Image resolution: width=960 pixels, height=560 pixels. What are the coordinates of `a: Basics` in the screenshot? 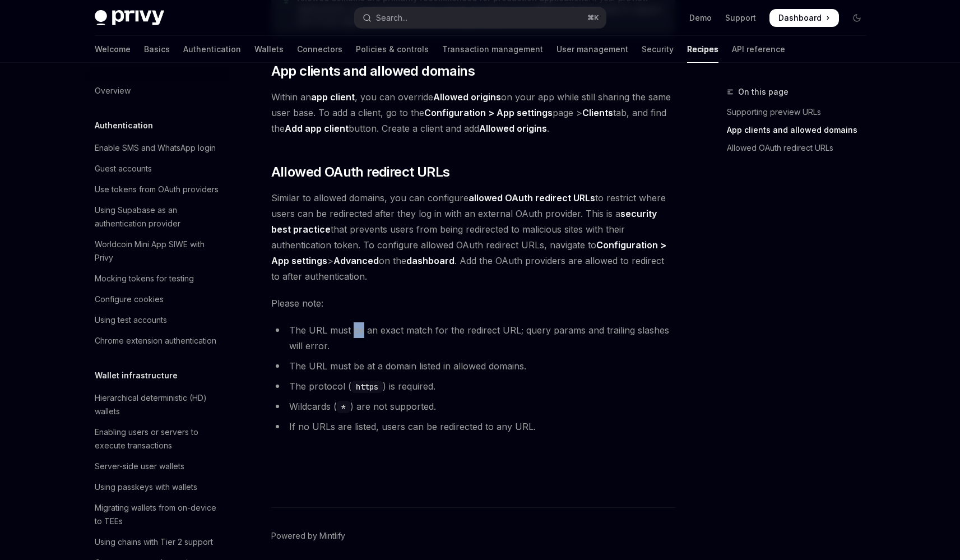 It's located at (157, 49).